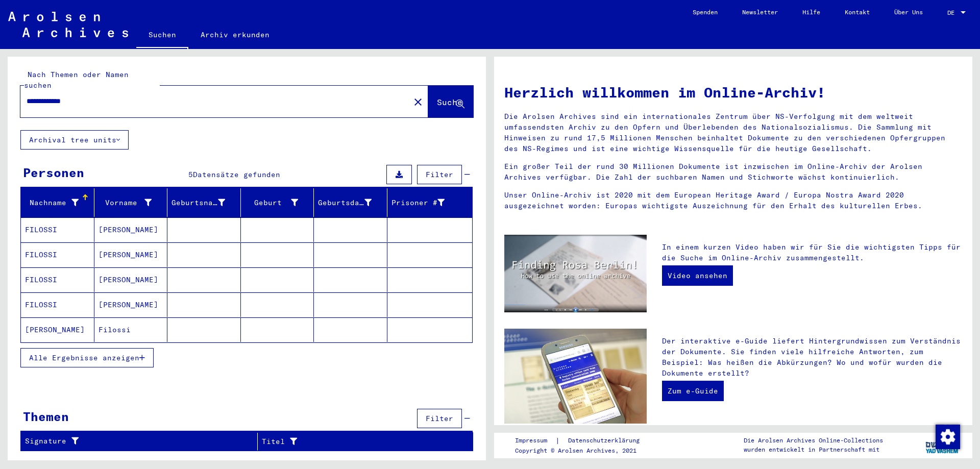 The image size is (980, 469). What do you see at coordinates (418, 102) in the screenshot?
I see `button: Clear` at bounding box center [418, 102].